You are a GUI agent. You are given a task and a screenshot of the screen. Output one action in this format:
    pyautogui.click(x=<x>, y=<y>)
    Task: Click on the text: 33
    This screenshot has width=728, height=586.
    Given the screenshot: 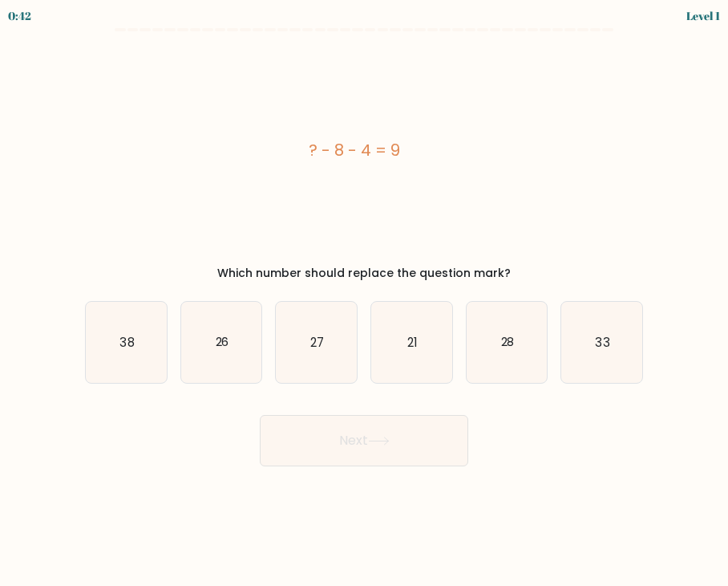 What is the action you would take?
    pyautogui.click(x=603, y=341)
    